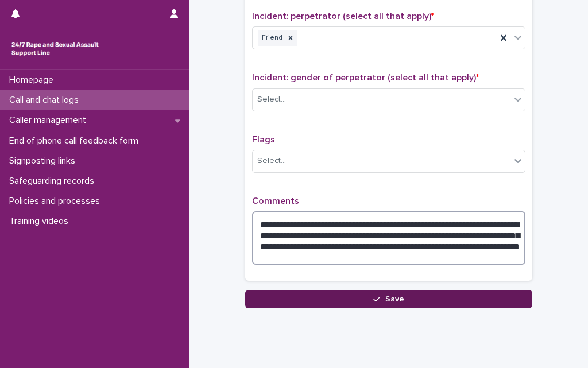  I want to click on img: rhQMoQhaT3yELyF149Cw, so click(55, 49).